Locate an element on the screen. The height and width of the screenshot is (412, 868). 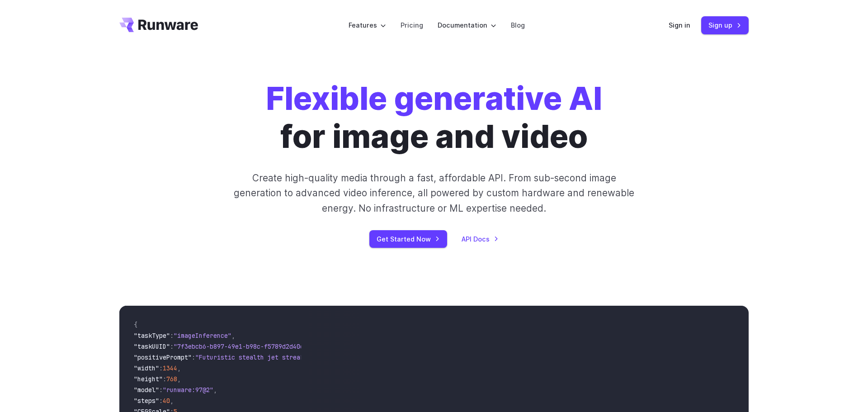
span: "runware:97@2" is located at coordinates (188, 390).